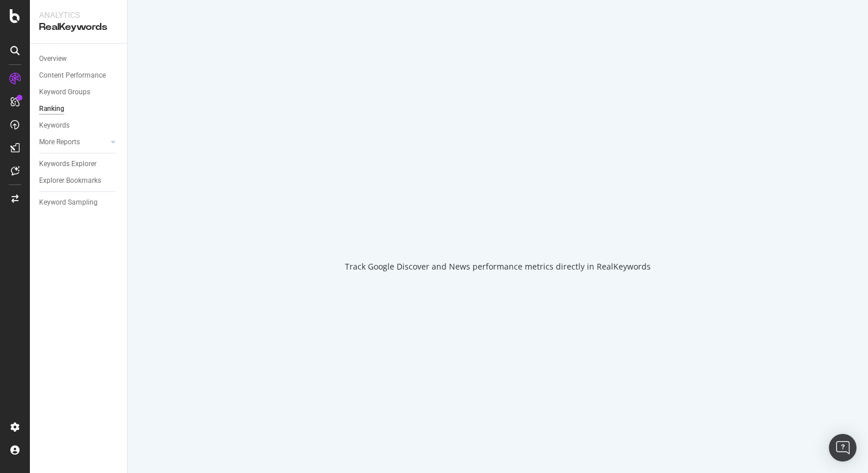 The width and height of the screenshot is (868, 473). What do you see at coordinates (53, 59) in the screenshot?
I see `div: Overview` at bounding box center [53, 59].